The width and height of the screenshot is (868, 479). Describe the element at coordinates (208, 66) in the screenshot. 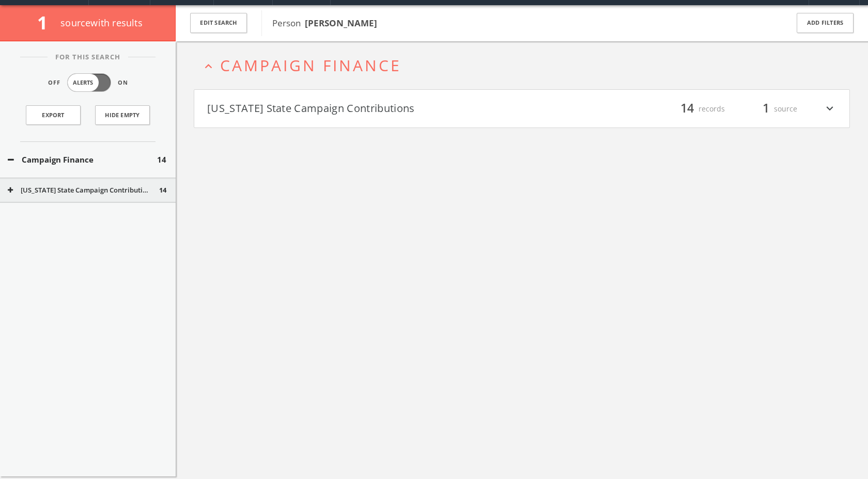

I see `i: expand_less` at that location.